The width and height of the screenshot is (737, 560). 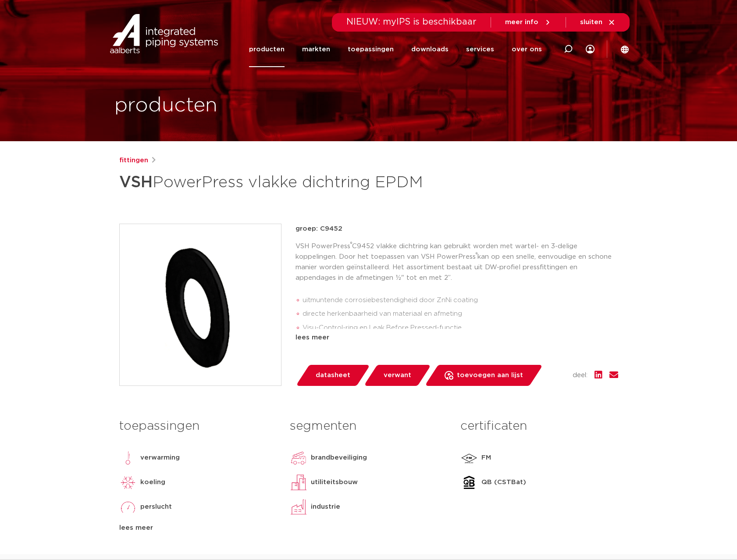 What do you see at coordinates (299, 482) in the screenshot?
I see `img: utiliteitsbouw` at bounding box center [299, 482].